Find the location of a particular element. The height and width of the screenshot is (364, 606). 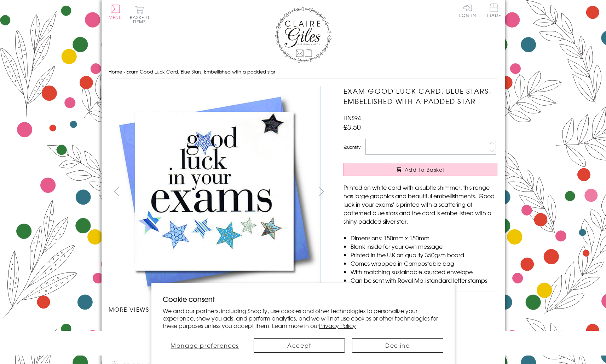

h3: More views is located at coordinates (219, 310).